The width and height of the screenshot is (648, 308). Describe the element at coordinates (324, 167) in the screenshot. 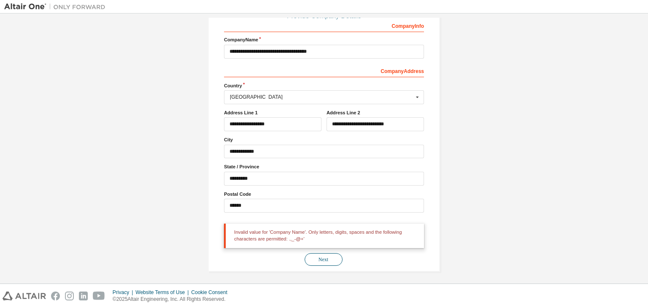

I see `label: State / Province` at that location.